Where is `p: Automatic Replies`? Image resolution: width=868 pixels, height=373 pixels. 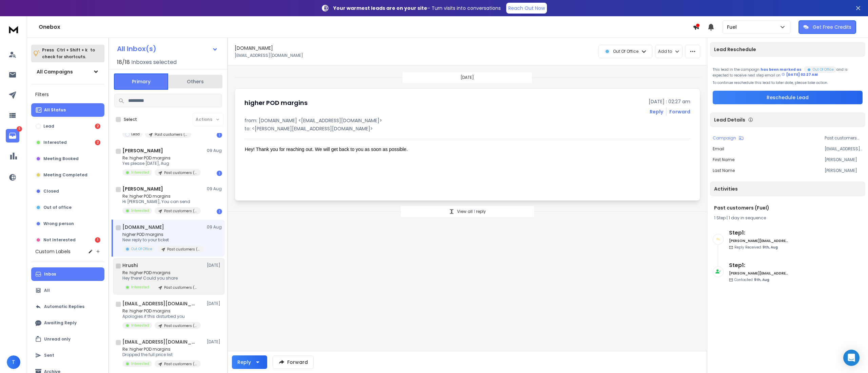
p: Automatic Replies is located at coordinates (64, 308).